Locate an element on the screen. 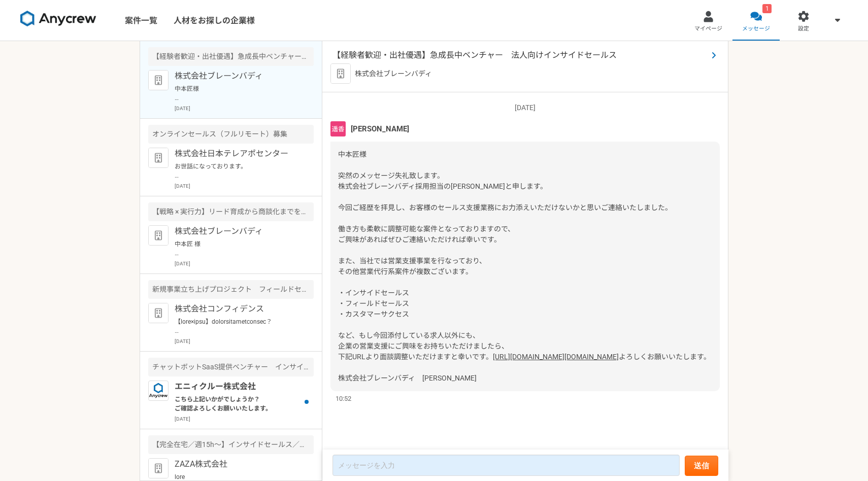 The width and height of the screenshot is (868, 481). span: 10:52 is located at coordinates (343, 398).